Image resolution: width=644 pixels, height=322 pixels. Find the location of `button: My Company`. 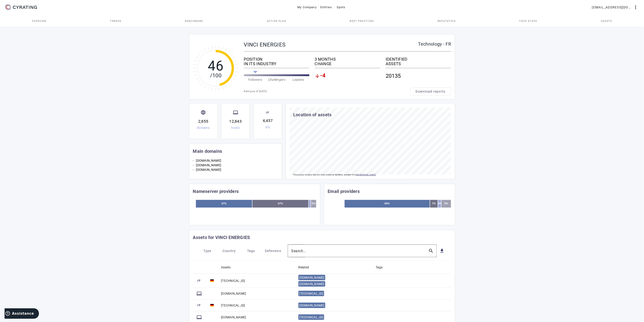

button: My Company is located at coordinates (307, 8).